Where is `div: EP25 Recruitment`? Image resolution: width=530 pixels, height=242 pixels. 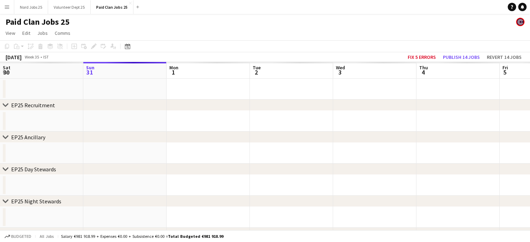 div: EP25 Recruitment is located at coordinates (33, 105).